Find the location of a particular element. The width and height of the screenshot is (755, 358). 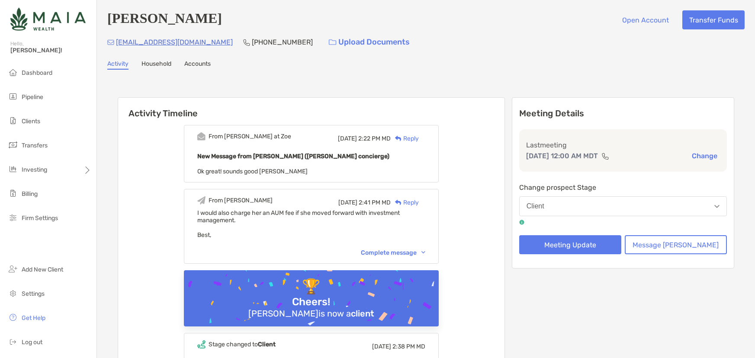

span: Add New Client is located at coordinates (42, 269).